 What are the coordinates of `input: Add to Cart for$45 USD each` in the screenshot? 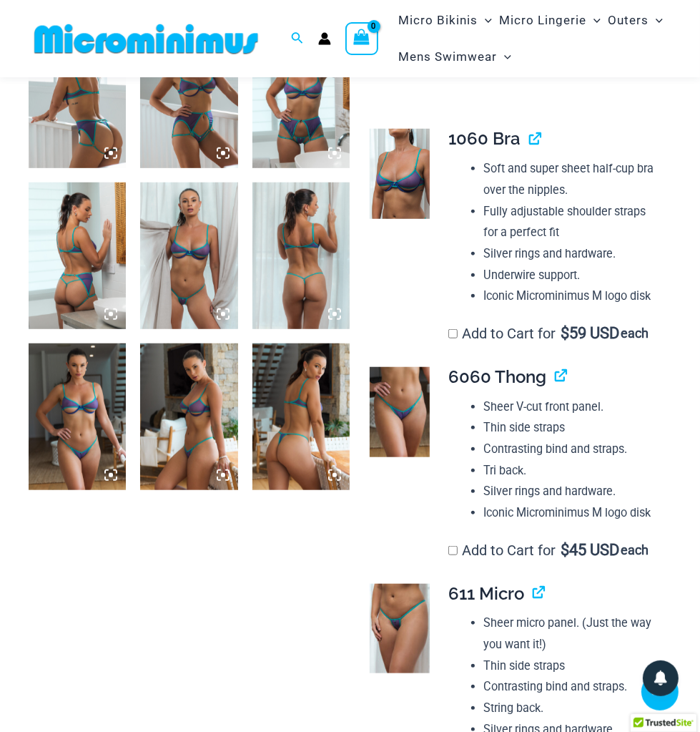 It's located at (453, 550).